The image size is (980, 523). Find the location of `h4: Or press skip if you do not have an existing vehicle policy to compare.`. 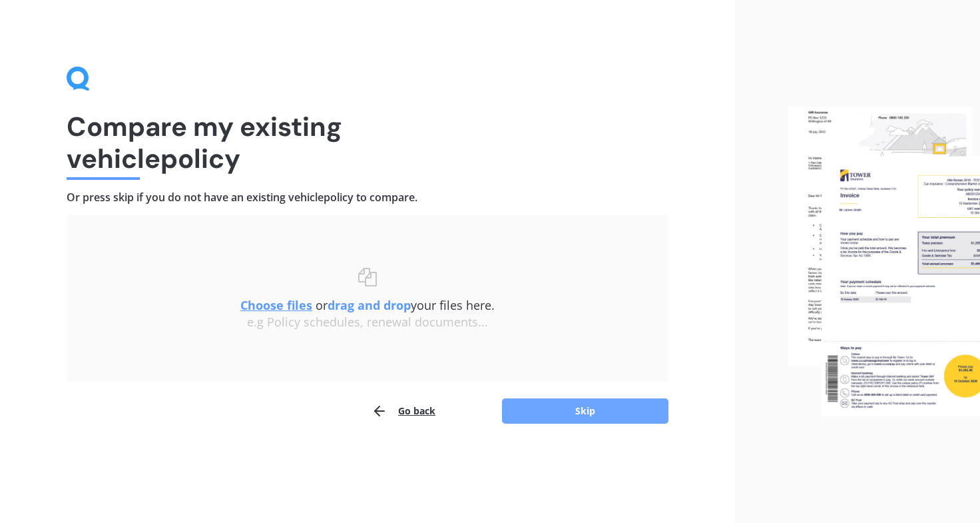

h4: Or press skip if you do not have an existing vehicle policy to compare. is located at coordinates (368, 197).